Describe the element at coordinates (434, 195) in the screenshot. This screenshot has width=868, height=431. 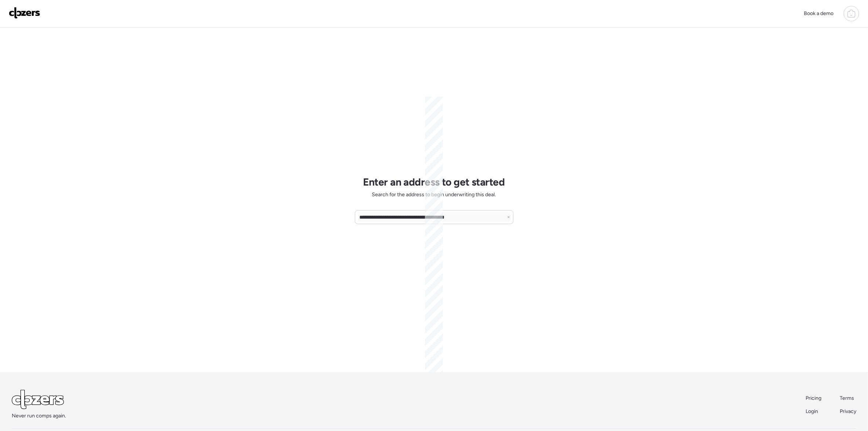
I see `span: Search for the address to begin underwriting this deal.` at that location.